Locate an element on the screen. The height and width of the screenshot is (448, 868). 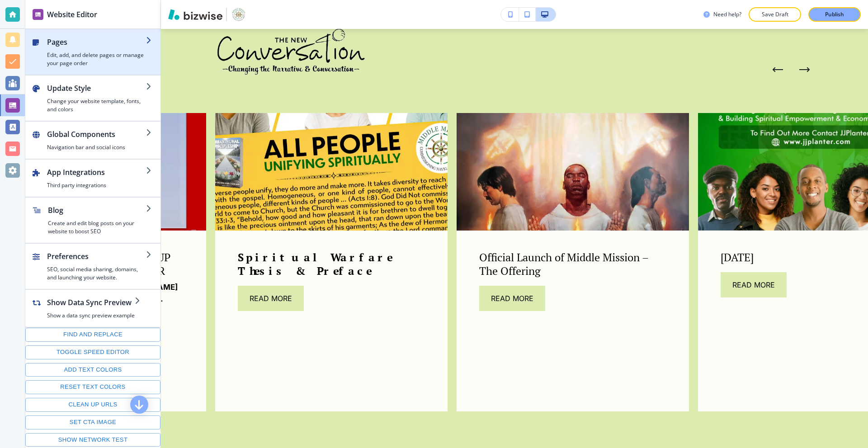
button: Save Draft is located at coordinates (775, 15).